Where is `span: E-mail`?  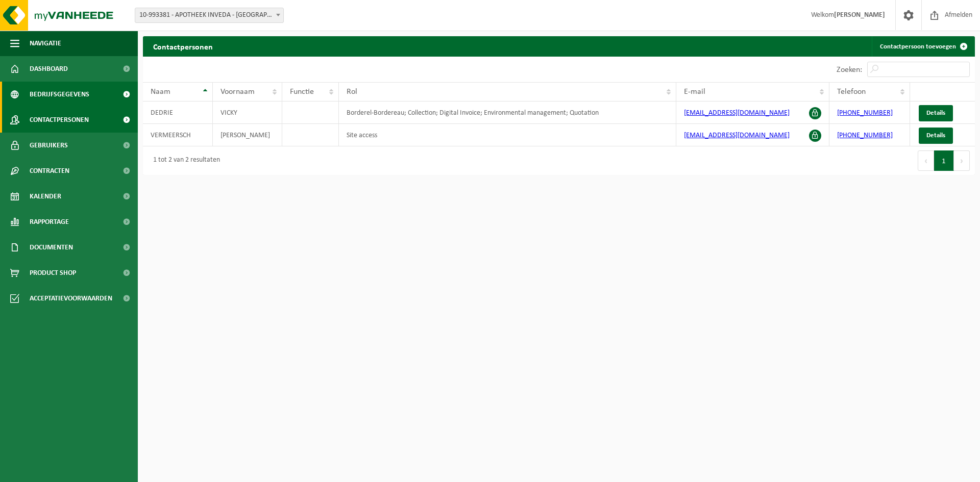 span: E-mail is located at coordinates (695, 92).